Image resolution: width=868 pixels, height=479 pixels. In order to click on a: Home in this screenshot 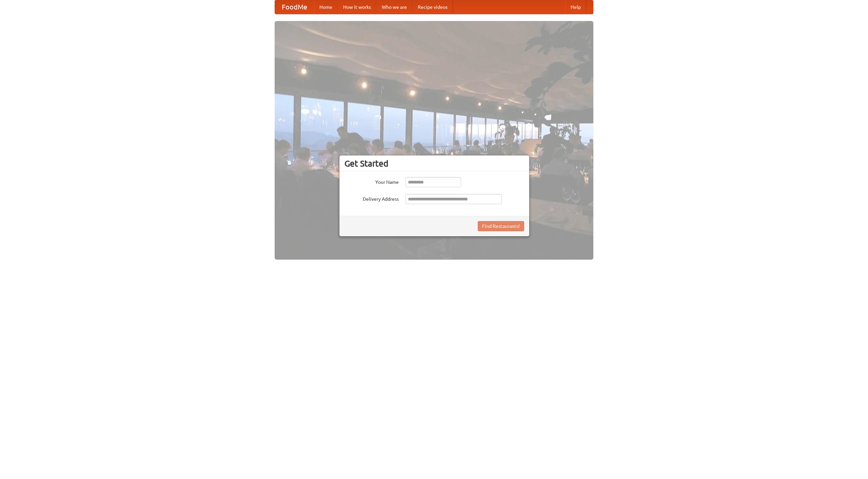, I will do `click(326, 7)`.